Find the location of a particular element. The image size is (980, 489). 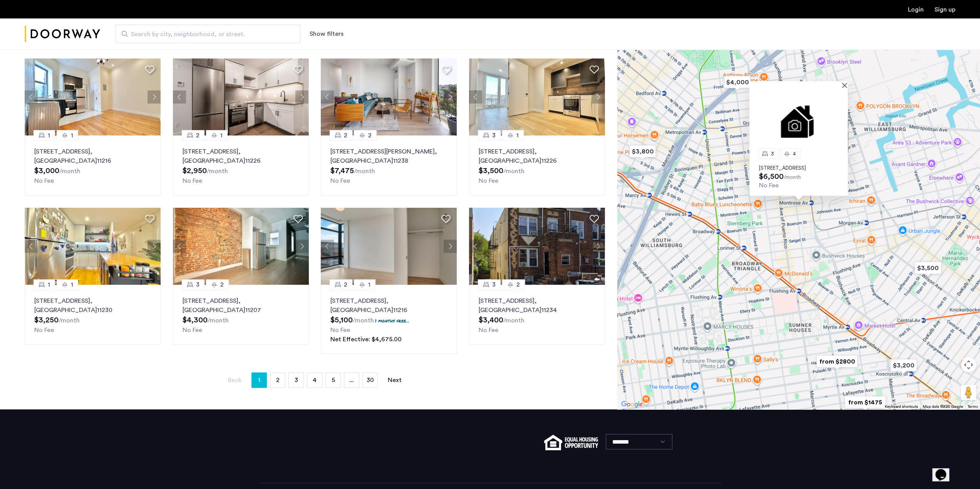

span: $3,250 is located at coordinates (46, 320).